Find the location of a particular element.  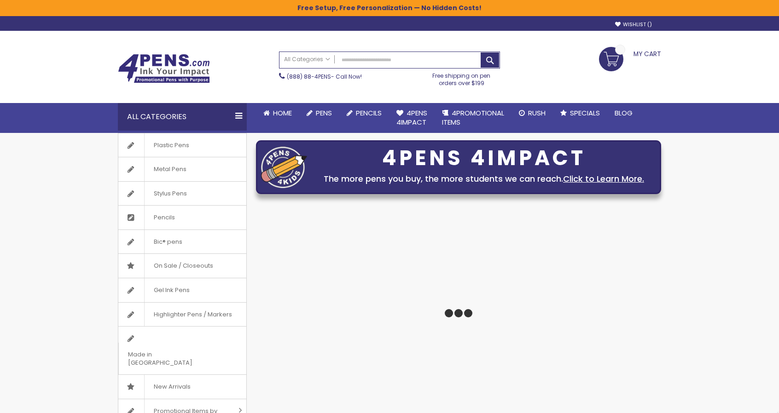

div: 4PENS 4IMPACT is located at coordinates (484, 158).